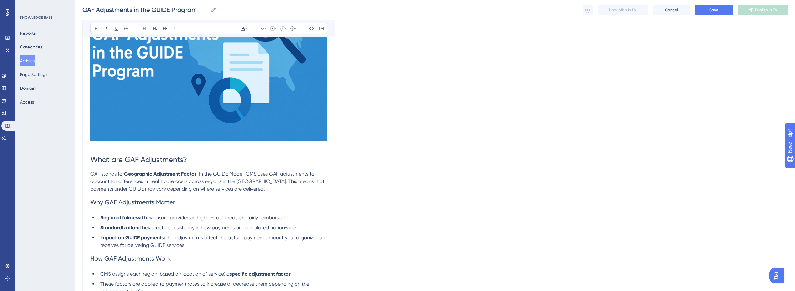  I want to click on button: Cancel, so click(671, 10).